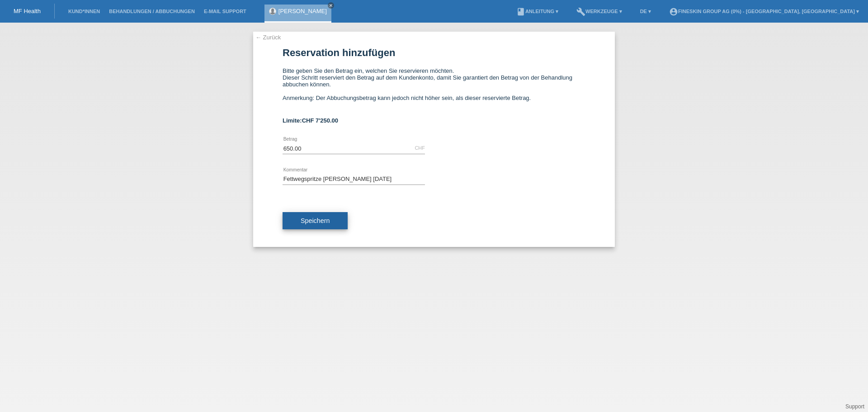 This screenshot has height=412, width=868. What do you see at coordinates (310, 120) in the screenshot?
I see `b: Limite:` at bounding box center [310, 120].